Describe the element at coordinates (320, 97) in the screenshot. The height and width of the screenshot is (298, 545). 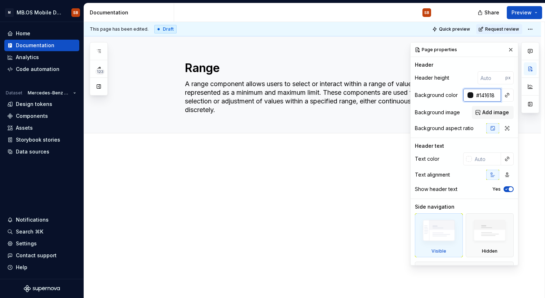
I see `textarea: A range component allows users to select or interact within a range of values, typically represen...` at that location.